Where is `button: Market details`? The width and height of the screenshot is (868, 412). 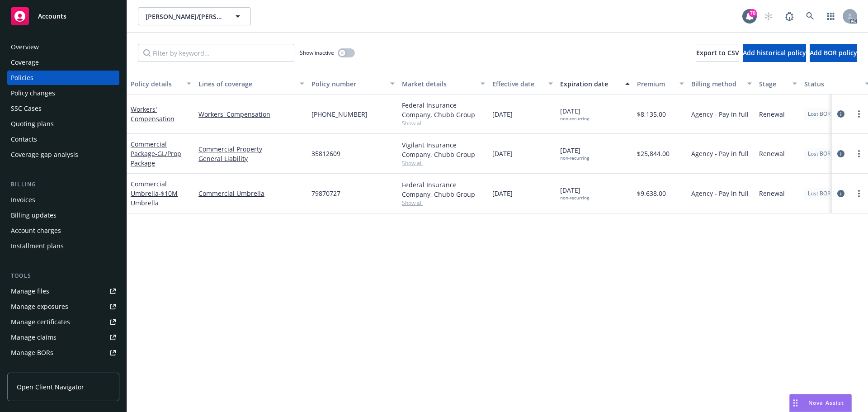
button: Market details is located at coordinates (443, 84).